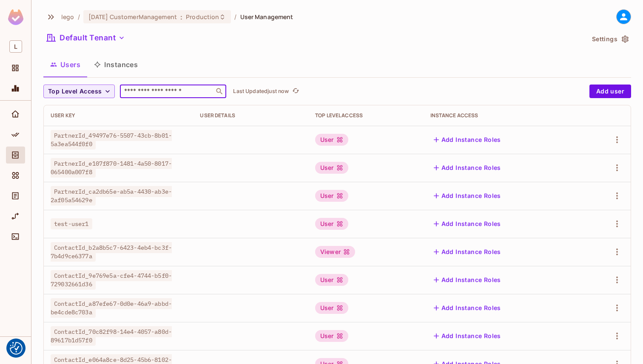 The image size is (643, 364). I want to click on div: Workspace: lego, so click(15, 46).